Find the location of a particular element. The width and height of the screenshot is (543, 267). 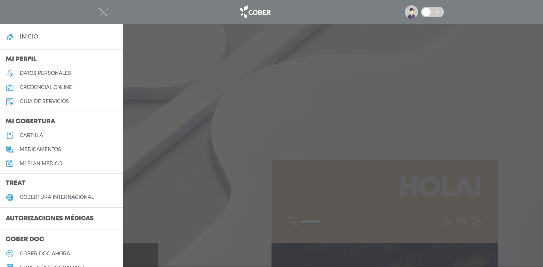

img: logo_cober_home-white.png is located at coordinates (255, 12).